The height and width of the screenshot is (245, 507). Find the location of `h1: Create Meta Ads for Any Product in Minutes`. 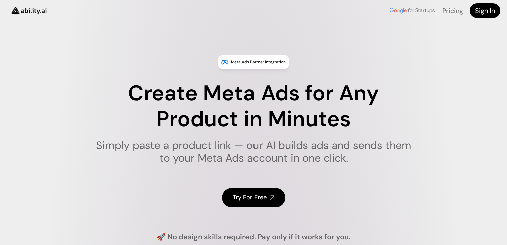

h1: Create Meta Ads for Any Product in Minutes is located at coordinates (253, 107).